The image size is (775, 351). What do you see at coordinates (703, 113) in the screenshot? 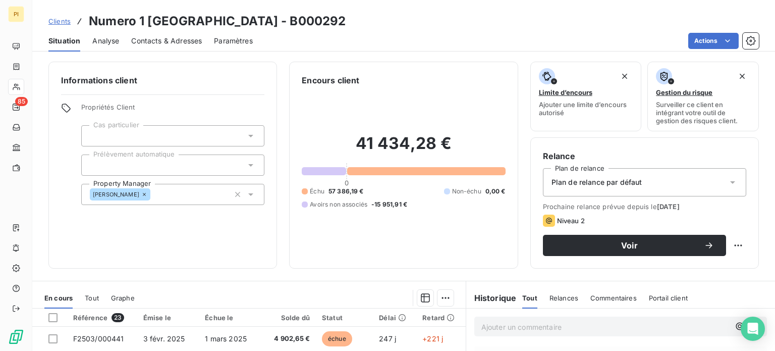
I see `span: Surveiller ce client en intégrant votre outil de gestion des risques client.` at bounding box center [703, 113].